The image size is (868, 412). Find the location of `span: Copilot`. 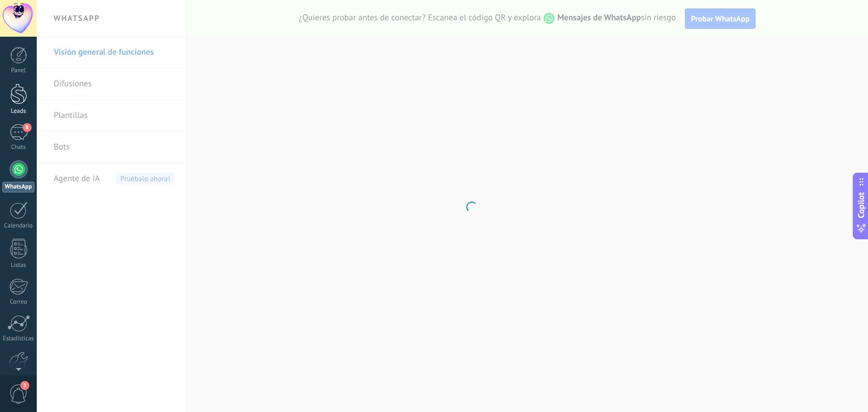

span: Copilot is located at coordinates (861, 206).